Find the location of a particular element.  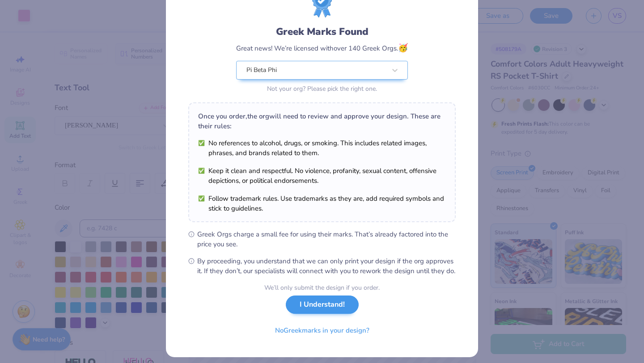

div: Great news! We’re licensed with over 140 Greek Orgs. is located at coordinates (322, 48).